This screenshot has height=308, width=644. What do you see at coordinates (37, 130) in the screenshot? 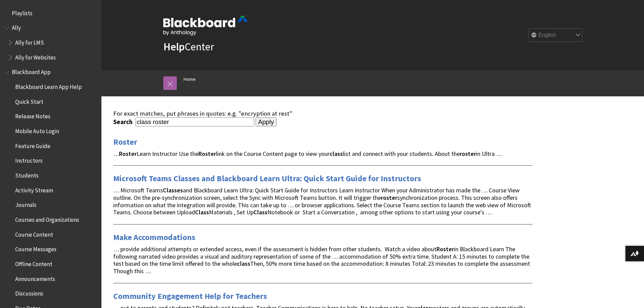
I see `span: Mobile Auto Login` at bounding box center [37, 130].